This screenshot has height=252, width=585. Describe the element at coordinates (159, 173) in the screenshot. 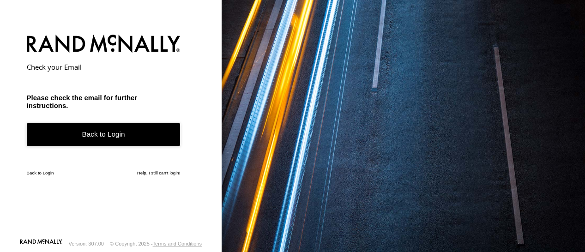

I see `a: Help, I still can't login!` at that location.